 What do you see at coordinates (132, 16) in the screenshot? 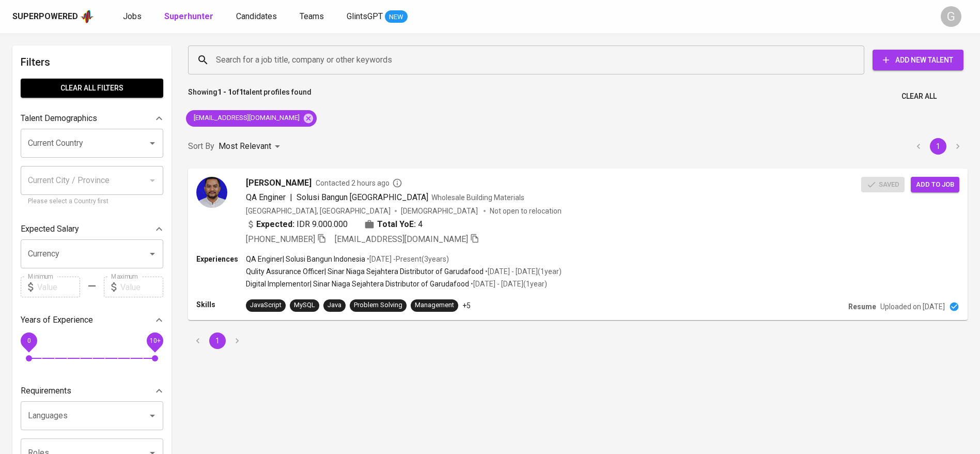
I see `span: Jobs` at bounding box center [132, 16].